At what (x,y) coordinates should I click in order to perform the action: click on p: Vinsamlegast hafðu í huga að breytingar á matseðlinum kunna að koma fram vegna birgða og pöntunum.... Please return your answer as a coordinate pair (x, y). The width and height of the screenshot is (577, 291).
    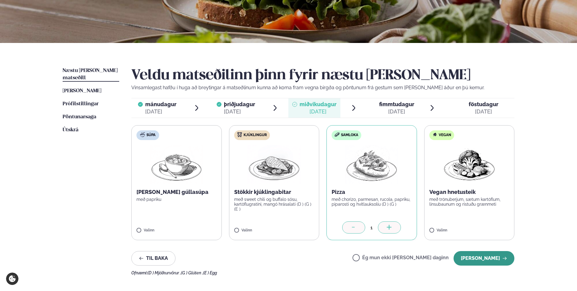
    Looking at the image, I should click on (323, 88).